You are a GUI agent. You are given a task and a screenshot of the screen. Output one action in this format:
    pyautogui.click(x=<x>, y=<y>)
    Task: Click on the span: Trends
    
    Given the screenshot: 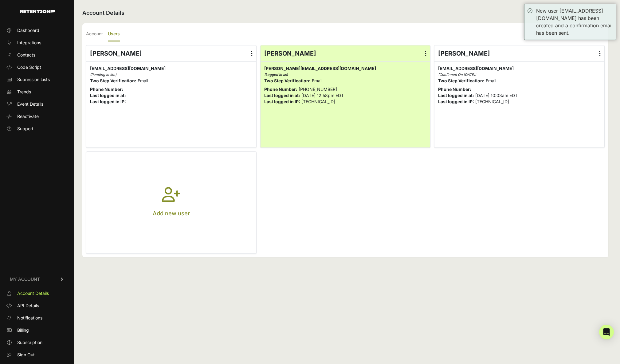 What is the action you would take?
    pyautogui.click(x=24, y=92)
    